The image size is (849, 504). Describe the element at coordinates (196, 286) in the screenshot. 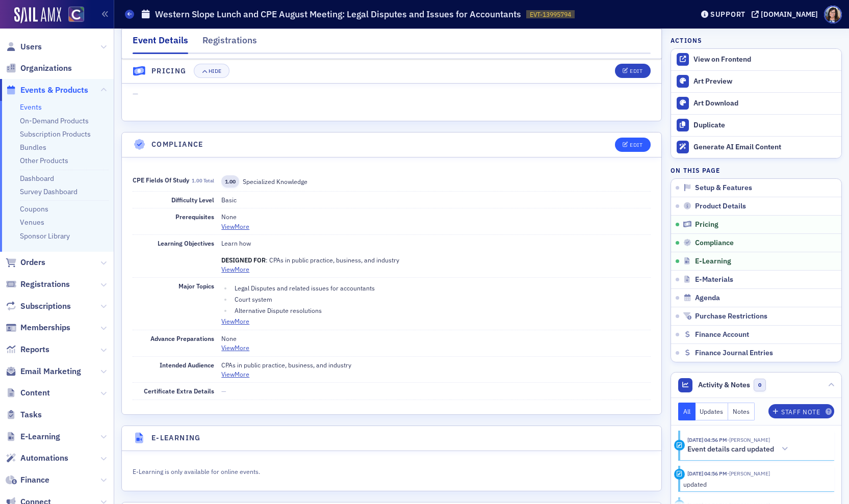

I see `span: Major Topics` at that location.